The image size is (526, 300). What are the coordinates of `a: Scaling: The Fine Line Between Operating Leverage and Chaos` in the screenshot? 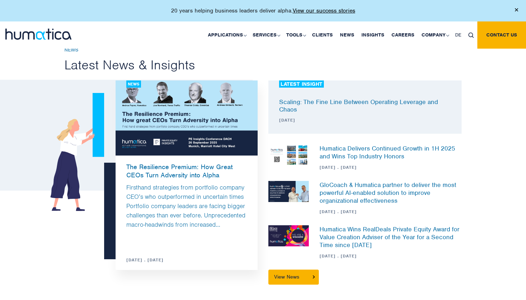 It's located at (358, 106).